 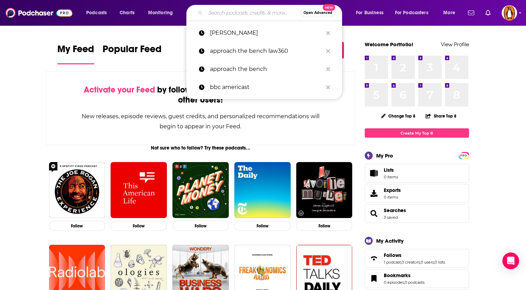 What do you see at coordinates (76, 51) in the screenshot?
I see `span: My Feed` at bounding box center [76, 51].